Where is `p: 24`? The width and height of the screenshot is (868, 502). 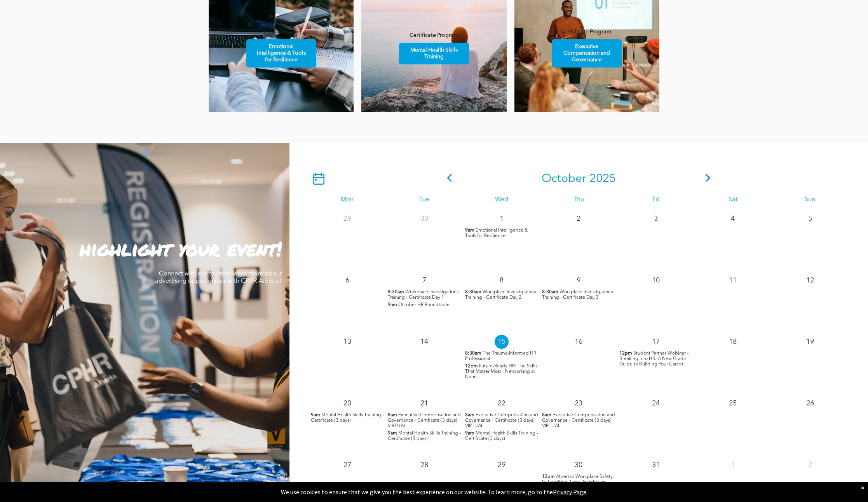
p: 24 is located at coordinates (656, 404).